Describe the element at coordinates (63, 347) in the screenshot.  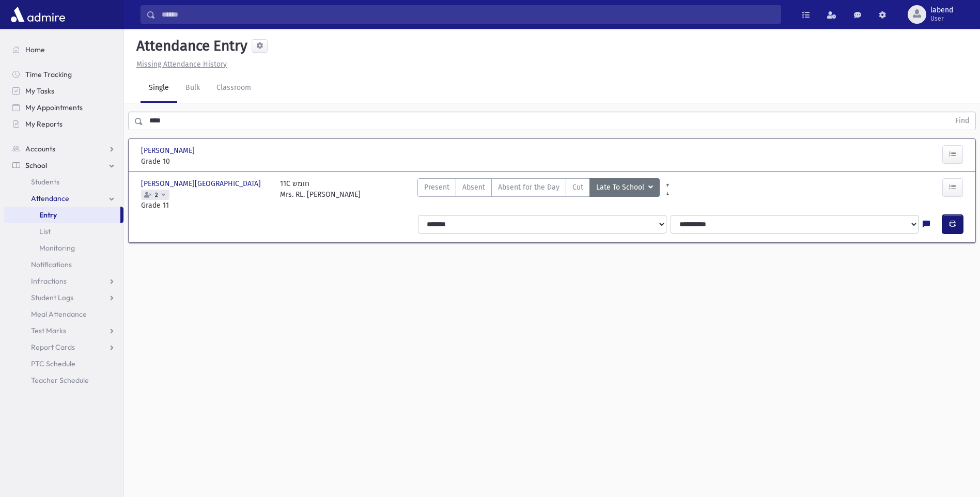
I see `a: Report Cards` at that location.